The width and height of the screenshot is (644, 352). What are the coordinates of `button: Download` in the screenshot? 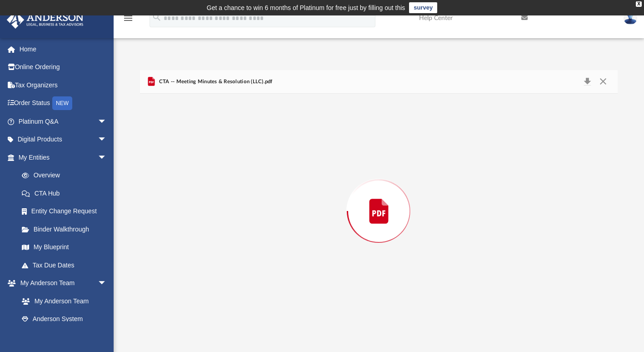 It's located at (587, 82).